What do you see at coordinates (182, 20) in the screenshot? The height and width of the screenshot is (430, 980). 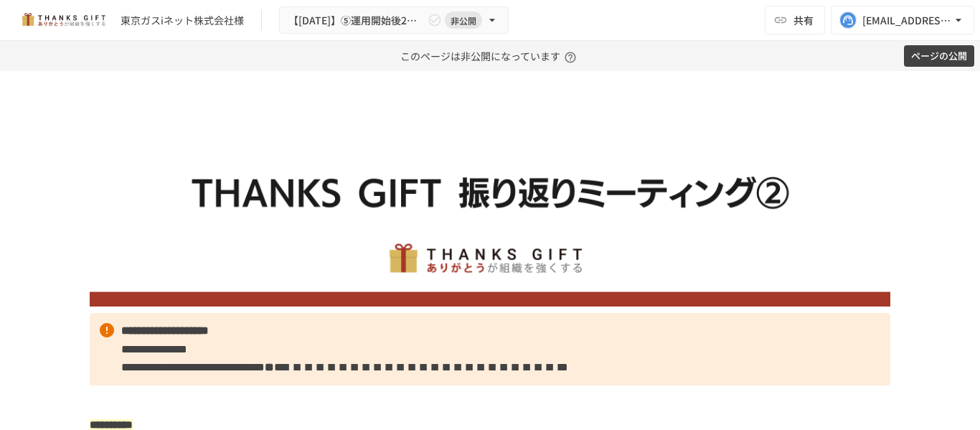 I see `div: 東京ガスiネット株式会社様` at bounding box center [182, 20].